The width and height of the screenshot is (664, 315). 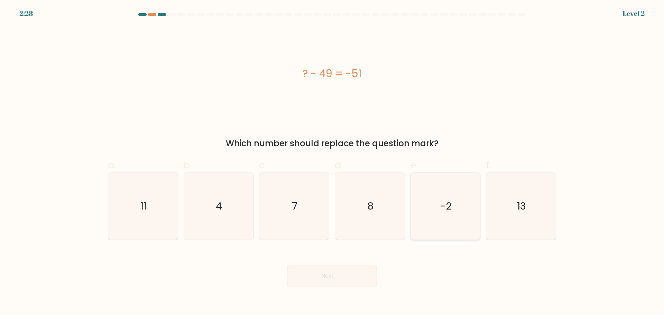 What do you see at coordinates (370, 206) in the screenshot?
I see `text: 8` at bounding box center [370, 206].